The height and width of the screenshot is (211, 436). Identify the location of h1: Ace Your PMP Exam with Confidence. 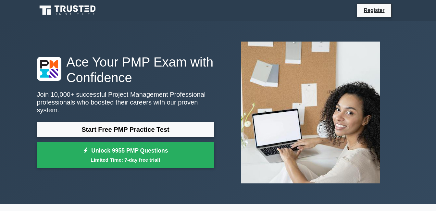
(126, 70).